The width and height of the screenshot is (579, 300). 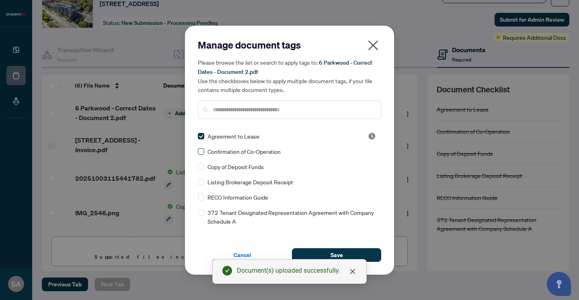 I want to click on button: Save, so click(x=337, y=255).